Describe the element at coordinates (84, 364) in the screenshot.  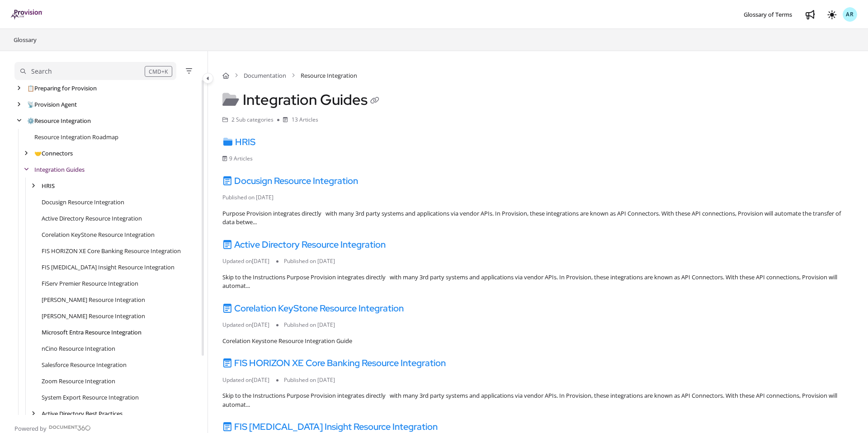
I see `a: Salesforce Resource Integration` at that location.